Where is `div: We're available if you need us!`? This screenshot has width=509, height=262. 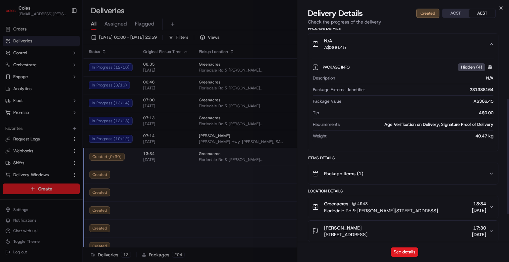 div: We're available if you need us! is located at coordinates (53, 73).